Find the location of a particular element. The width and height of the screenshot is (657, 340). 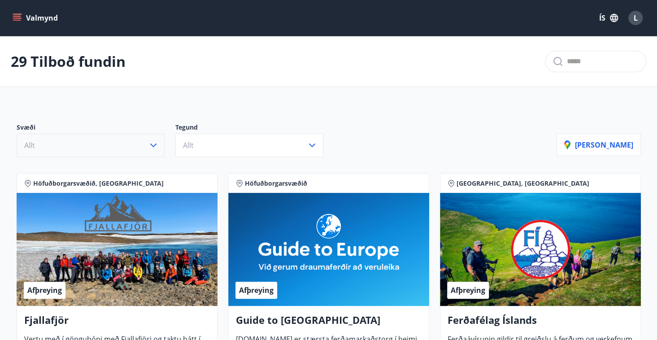

button: menu is located at coordinates (36, 18).